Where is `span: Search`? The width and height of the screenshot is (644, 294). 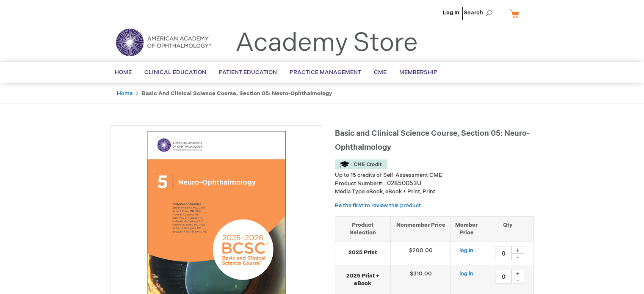 span: Search is located at coordinates (480, 13).